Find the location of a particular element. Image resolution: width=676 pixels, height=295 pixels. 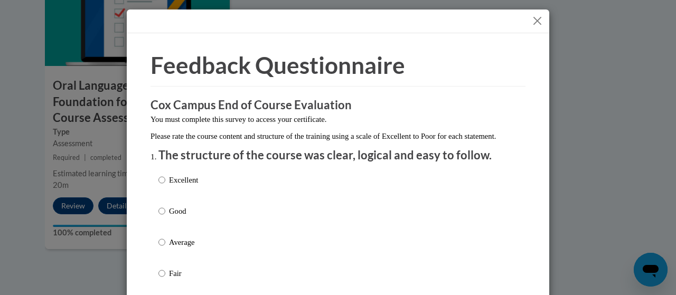

button: Close is located at coordinates (537, 21).